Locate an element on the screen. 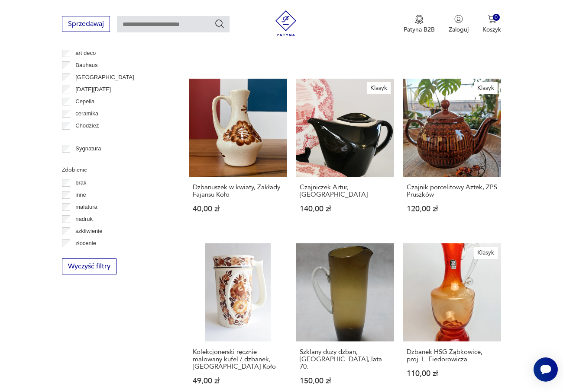  a: KlasykCzajnik porcelitowy Aztek, ZPS PruszkówCzajnik porcelitowy Aztek, ZPS Pruszków120,00 zł is located at coordinates (451, 154).